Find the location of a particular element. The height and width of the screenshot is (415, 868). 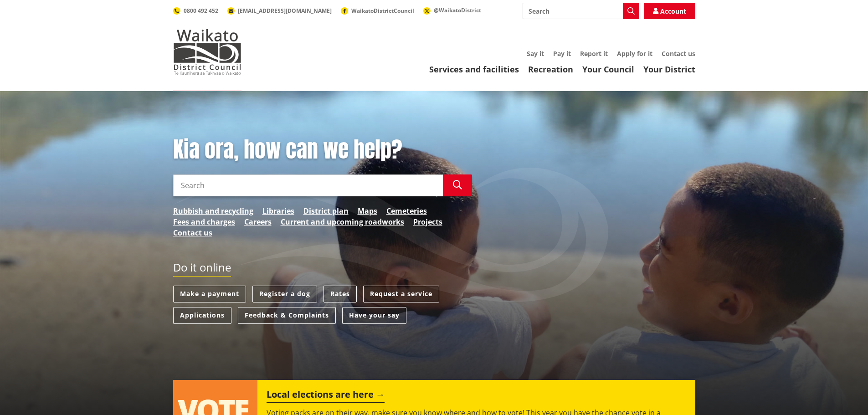

a: Current and upcoming roadworks is located at coordinates (342, 222).